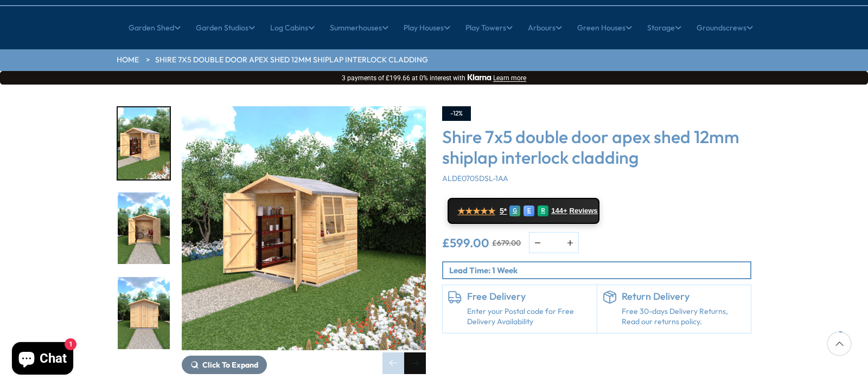 The width and height of the screenshot is (868, 386). Describe the element at coordinates (529, 317) in the screenshot. I see `a: Enter your Postal code for Free Delivery Availability` at that location.